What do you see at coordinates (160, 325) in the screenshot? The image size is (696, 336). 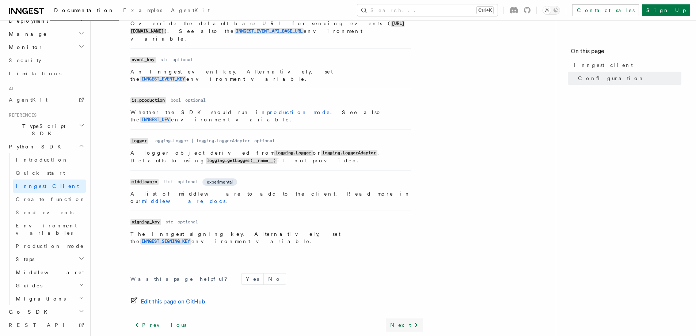 I see `a: Previous` at bounding box center [160, 325].